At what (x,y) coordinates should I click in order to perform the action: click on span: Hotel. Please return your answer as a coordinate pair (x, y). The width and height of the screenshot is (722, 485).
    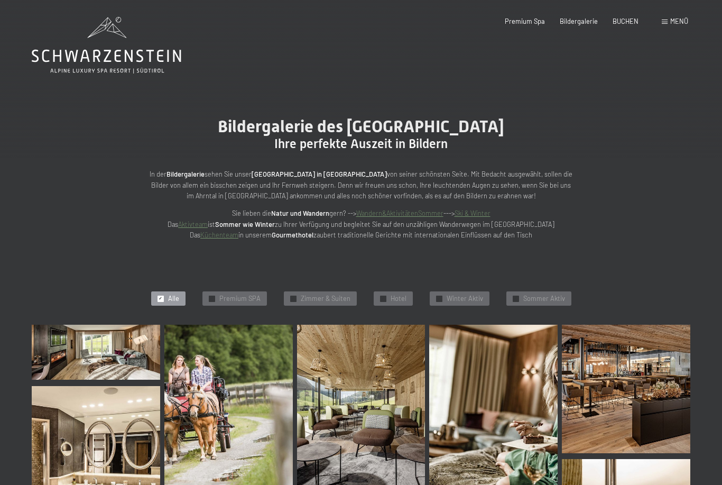
    Looking at the image, I should click on (399, 299).